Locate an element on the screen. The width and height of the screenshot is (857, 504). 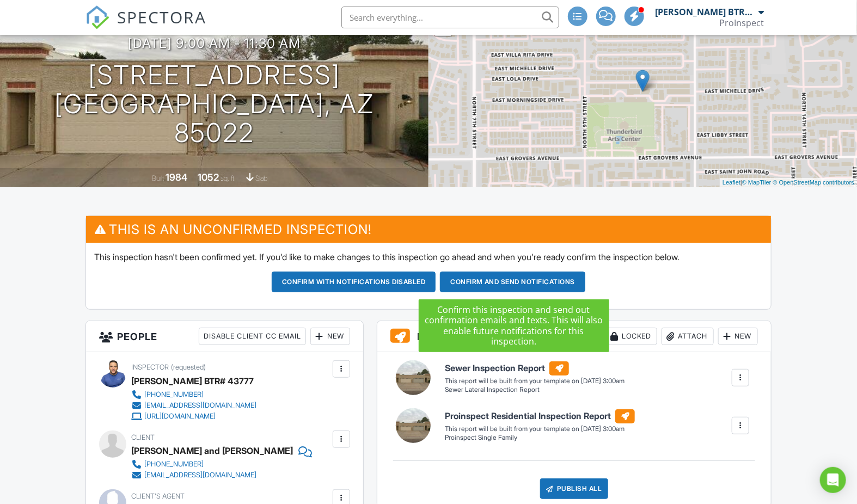
span: Built is located at coordinates (159, 178).